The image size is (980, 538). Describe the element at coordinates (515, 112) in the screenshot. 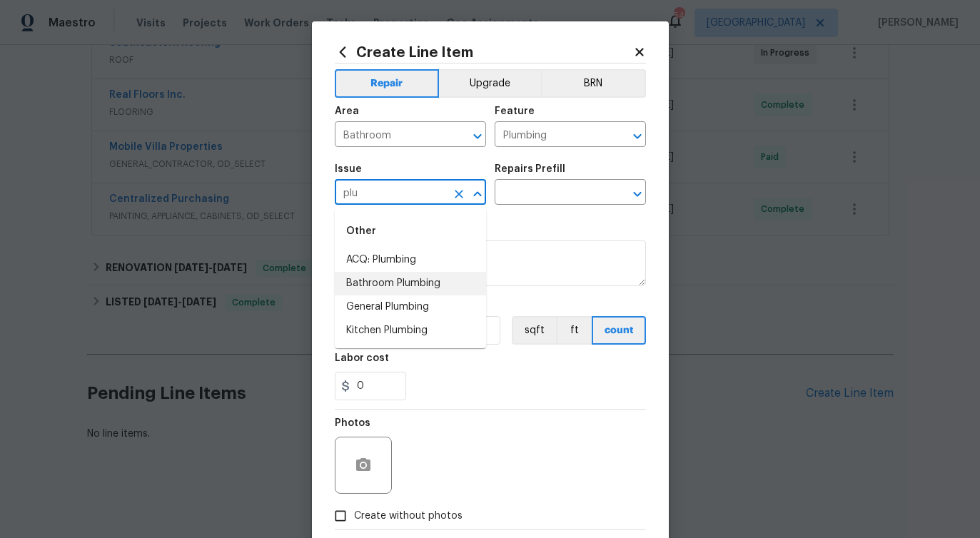

I see `h5: Feature` at that location.